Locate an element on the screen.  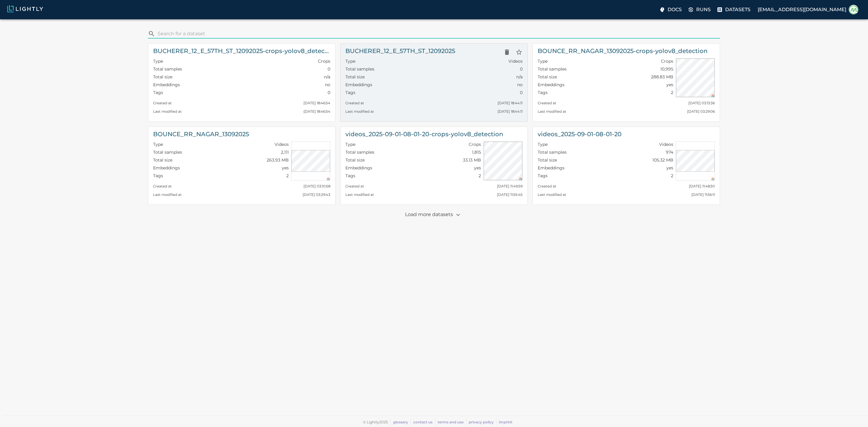
h6: videos_2025-09-01-08-01-20-crops-yolov8_detection is located at coordinates (424, 134).